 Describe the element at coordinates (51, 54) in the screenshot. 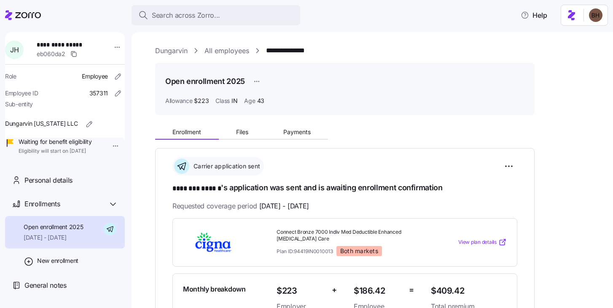

I see `span: eb060da2` at that location.